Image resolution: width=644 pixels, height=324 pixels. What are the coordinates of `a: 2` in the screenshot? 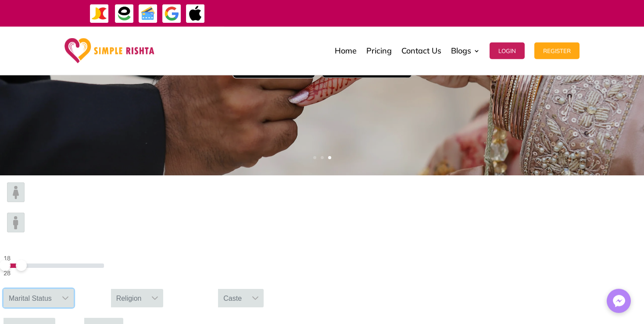 It's located at (322, 158).